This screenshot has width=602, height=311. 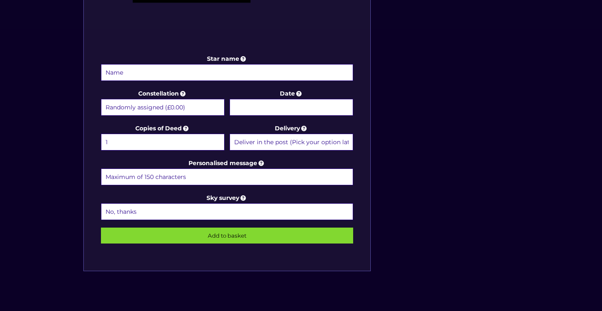 What do you see at coordinates (227, 198) in the screenshot?
I see `a: Sky survey` at bounding box center [227, 198].